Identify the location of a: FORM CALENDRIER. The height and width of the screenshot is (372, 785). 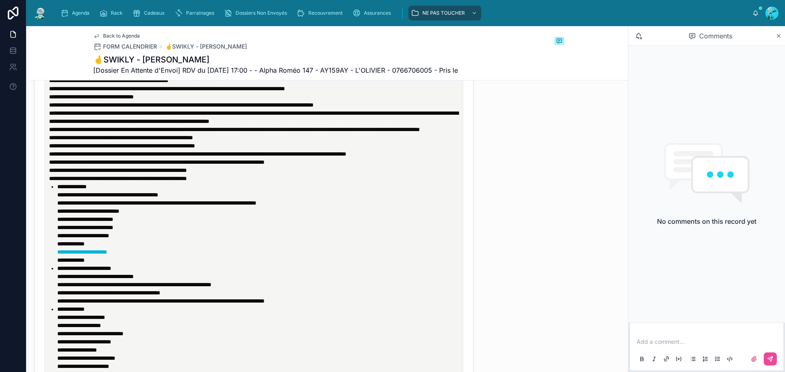
(125, 47).